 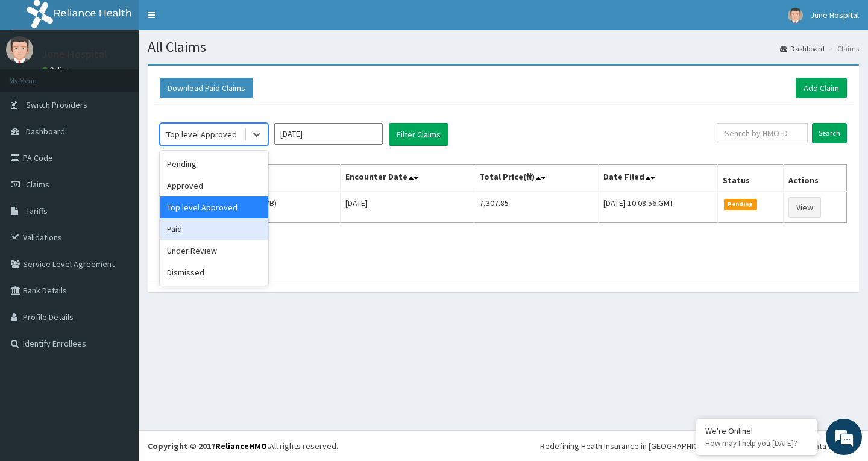 I want to click on div: Dismissed, so click(x=214, y=272).